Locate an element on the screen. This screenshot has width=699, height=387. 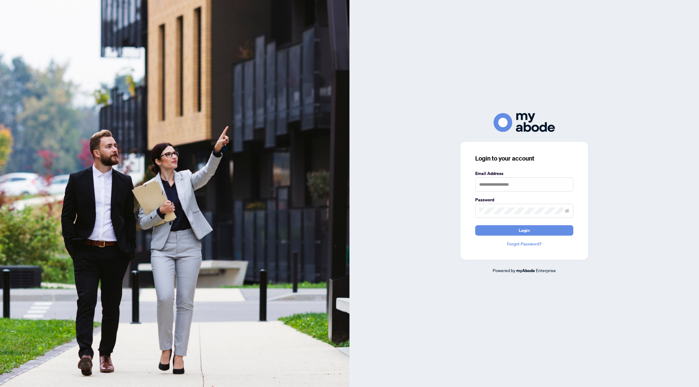
span: Login is located at coordinates (525, 231).